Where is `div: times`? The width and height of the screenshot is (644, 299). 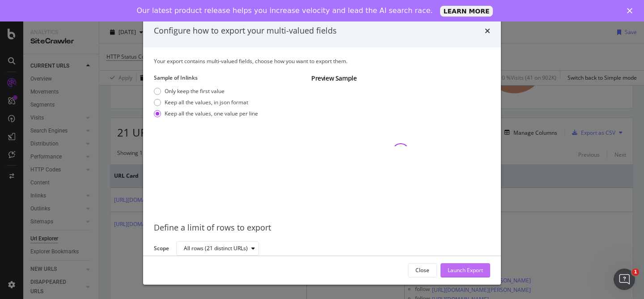 div: times is located at coordinates (488, 31).